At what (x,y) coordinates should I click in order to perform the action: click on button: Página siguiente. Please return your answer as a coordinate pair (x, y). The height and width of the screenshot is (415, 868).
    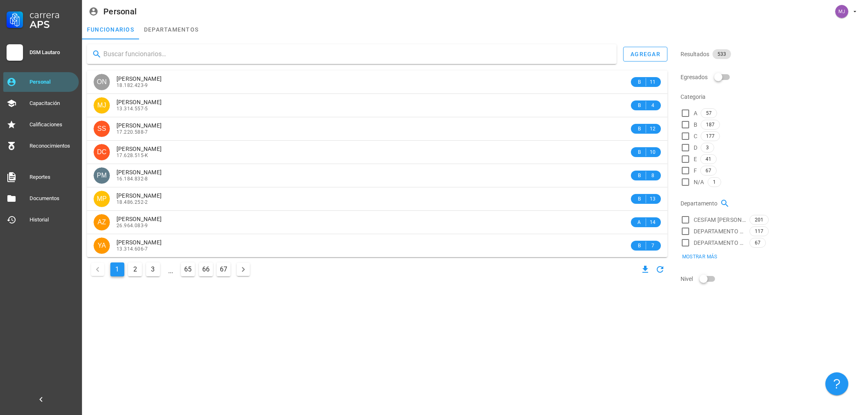
    Looking at the image, I should click on (244, 269).